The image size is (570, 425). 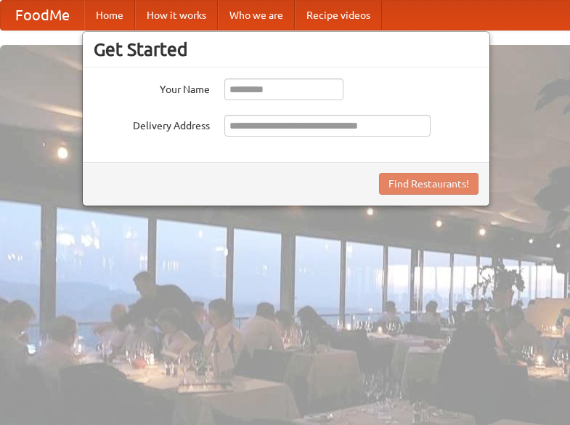 I want to click on h3: Get Started, so click(x=286, y=49).